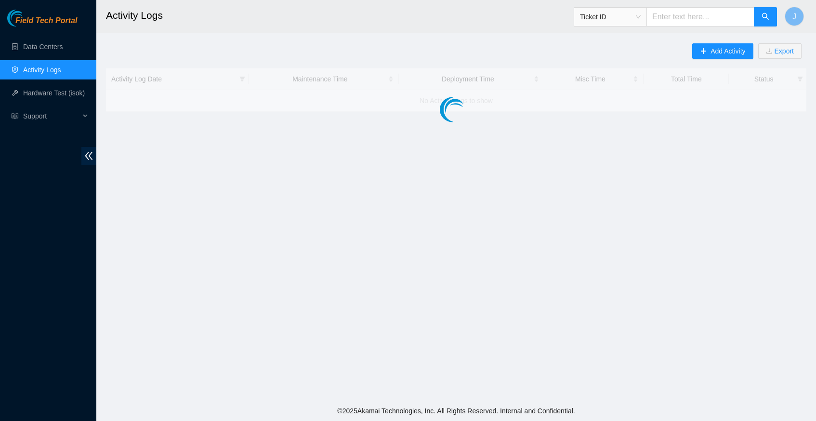 The width and height of the screenshot is (816, 421). Describe the element at coordinates (794, 16) in the screenshot. I see `span: J` at that location.